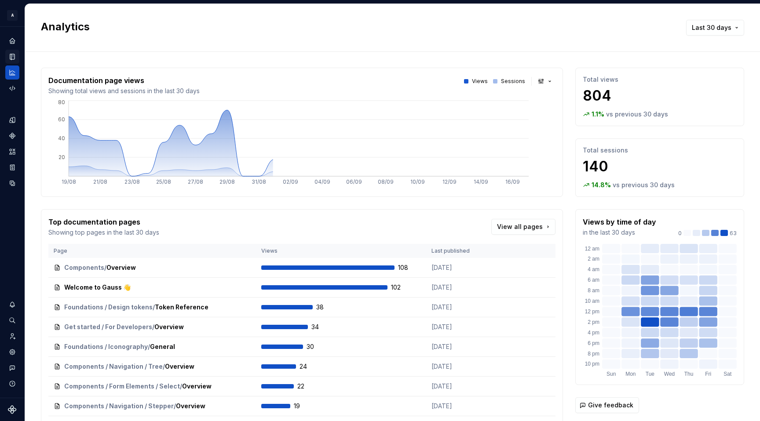 The image size is (760, 421). Describe the element at coordinates (708, 374) in the screenshot. I see `text: Fri` at that location.